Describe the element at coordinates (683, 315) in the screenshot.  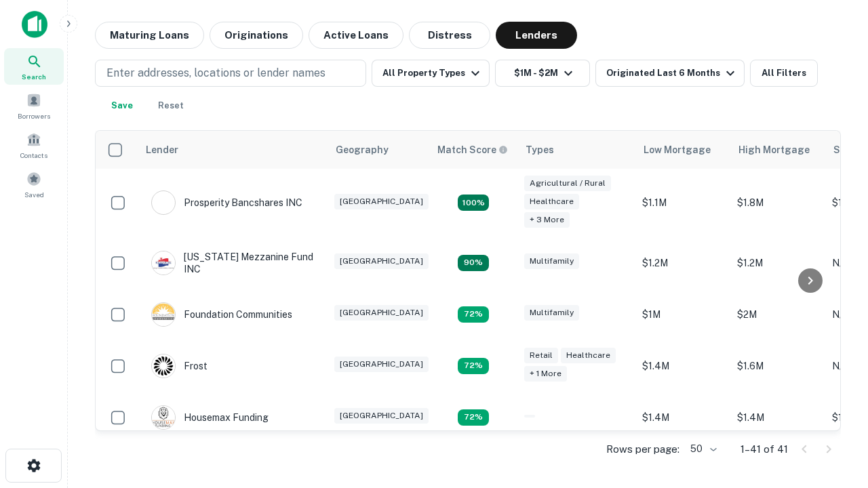
I see `td: $1M` at that location.